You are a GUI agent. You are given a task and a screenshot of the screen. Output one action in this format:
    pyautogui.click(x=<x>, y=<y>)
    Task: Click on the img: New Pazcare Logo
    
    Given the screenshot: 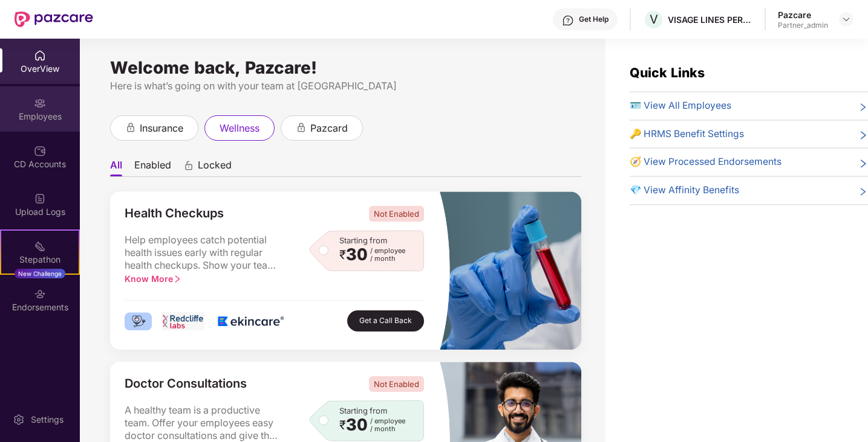 What is the action you would take?
    pyautogui.click(x=54, y=19)
    